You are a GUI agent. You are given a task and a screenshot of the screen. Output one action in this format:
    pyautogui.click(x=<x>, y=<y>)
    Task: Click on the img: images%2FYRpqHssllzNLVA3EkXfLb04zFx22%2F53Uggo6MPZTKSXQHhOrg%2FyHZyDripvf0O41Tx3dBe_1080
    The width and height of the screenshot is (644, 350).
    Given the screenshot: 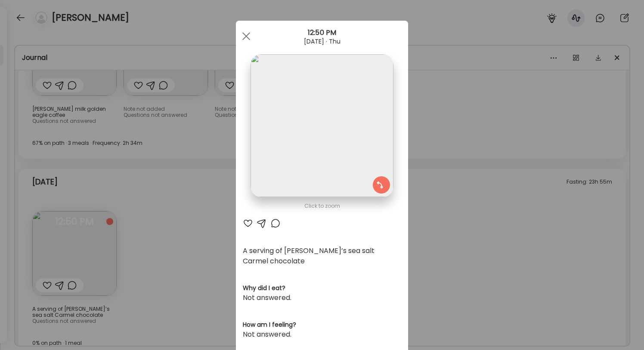 What is the action you would take?
    pyautogui.click(x=322, y=125)
    